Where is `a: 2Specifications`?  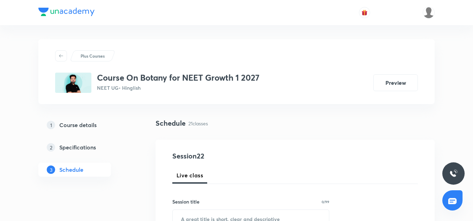 a: 2Specifications is located at coordinates (86, 147).